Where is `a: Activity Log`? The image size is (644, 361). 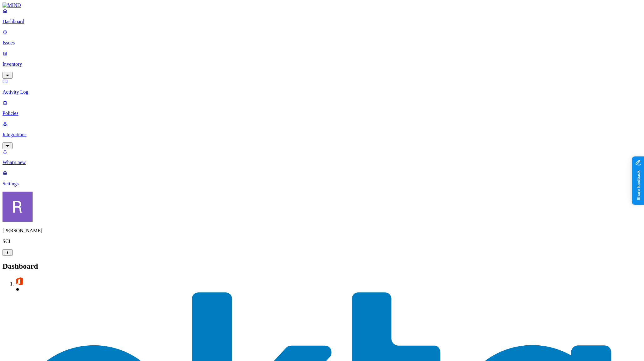 a: Activity Log is located at coordinates (322, 87).